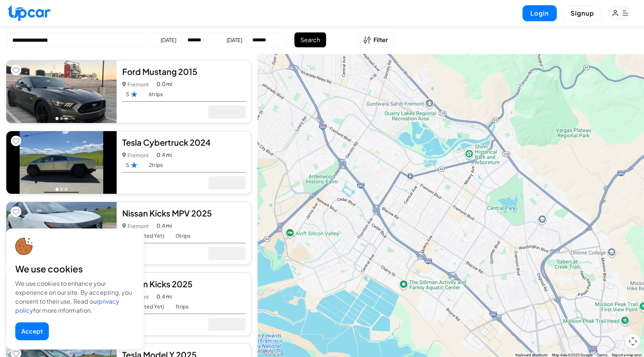  I want to click on span: Map data ©2025 Google, so click(572, 355).